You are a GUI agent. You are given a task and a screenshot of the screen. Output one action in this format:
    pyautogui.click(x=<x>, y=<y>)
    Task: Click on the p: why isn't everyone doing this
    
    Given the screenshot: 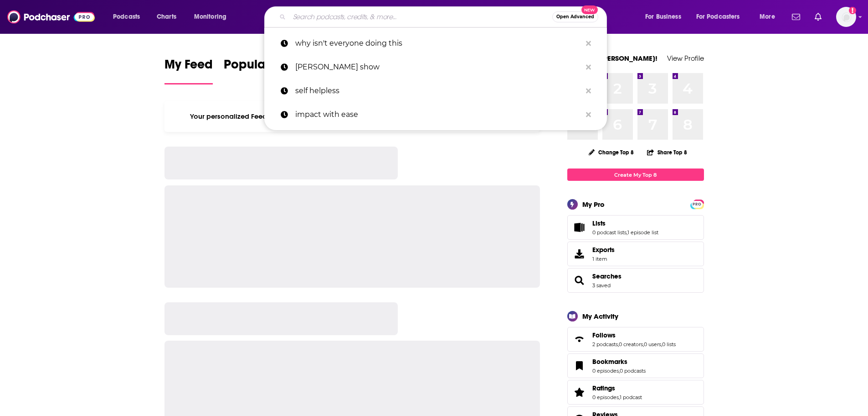 What is the action you would take?
    pyautogui.click(x=439, y=43)
    